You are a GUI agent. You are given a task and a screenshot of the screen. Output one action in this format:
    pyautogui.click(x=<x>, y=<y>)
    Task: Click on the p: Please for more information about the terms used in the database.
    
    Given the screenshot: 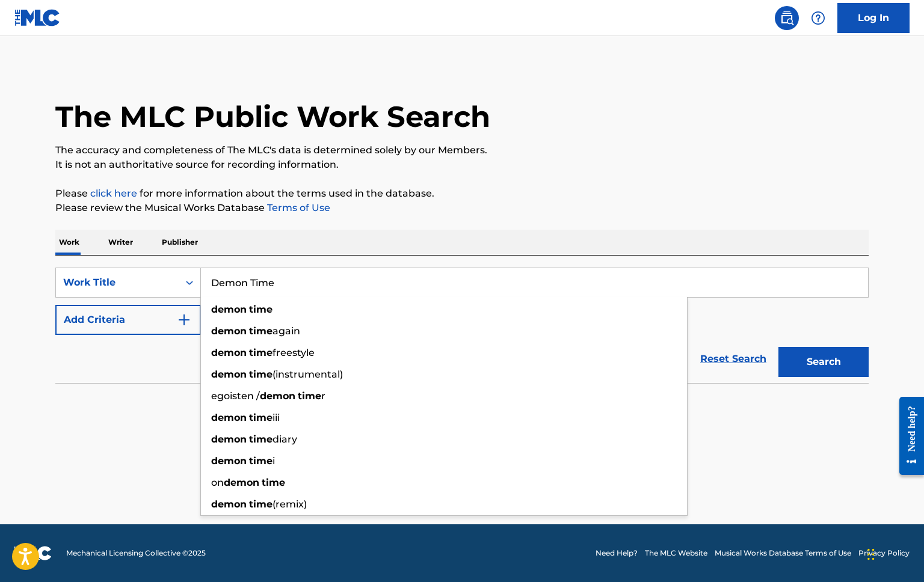 What is the action you would take?
    pyautogui.click(x=462, y=193)
    